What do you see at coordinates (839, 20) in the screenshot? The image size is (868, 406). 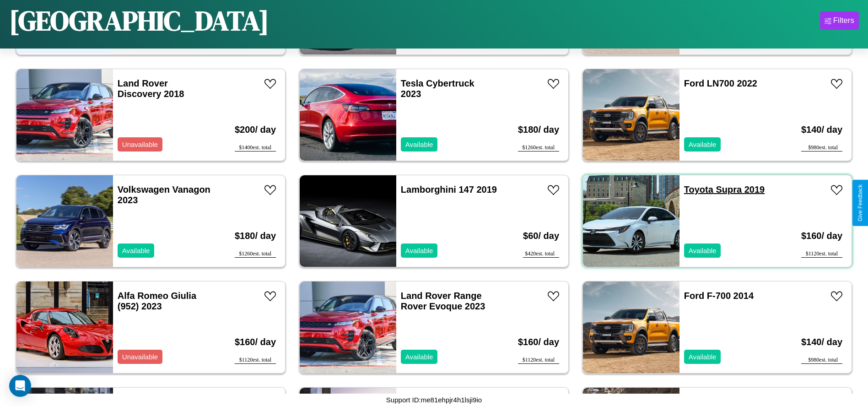 I see `button: Filters` at bounding box center [839, 20].